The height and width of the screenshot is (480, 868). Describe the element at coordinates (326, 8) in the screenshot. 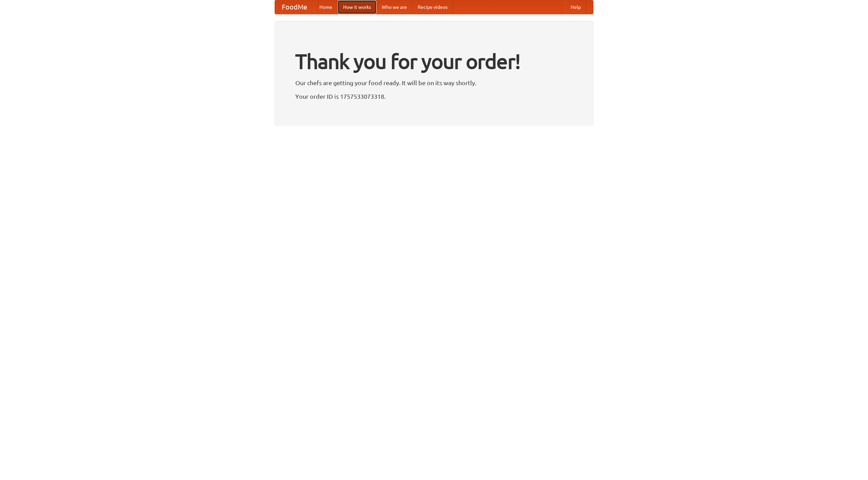

I see `a: Home` at that location.